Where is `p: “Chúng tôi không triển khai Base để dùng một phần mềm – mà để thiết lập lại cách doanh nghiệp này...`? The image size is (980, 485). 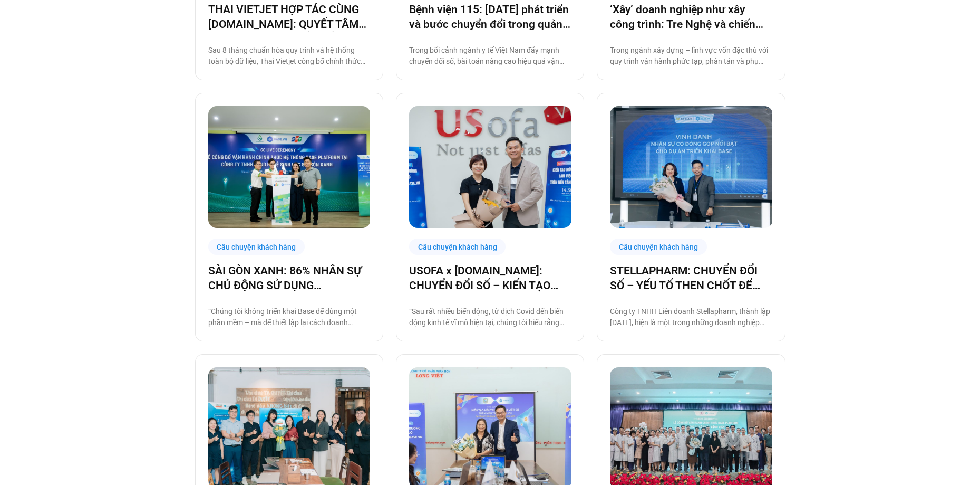 p: “Chúng tôi không triển khai Base để dùng một phần mềm – mà để thiết lập lại cách doanh nghiệp này... is located at coordinates (289, 317).